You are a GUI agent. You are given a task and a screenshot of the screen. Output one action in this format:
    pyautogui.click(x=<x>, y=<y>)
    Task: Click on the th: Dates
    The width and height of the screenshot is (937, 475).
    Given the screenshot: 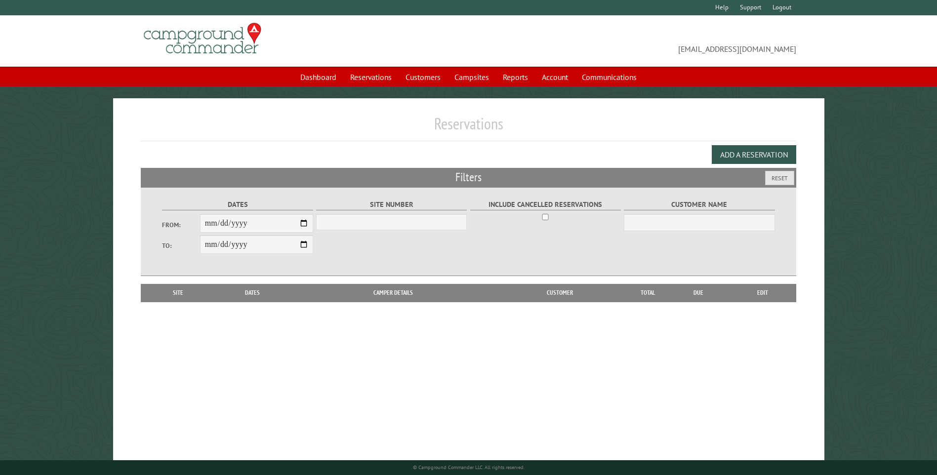 What is the action you would take?
    pyautogui.click(x=252, y=293)
    